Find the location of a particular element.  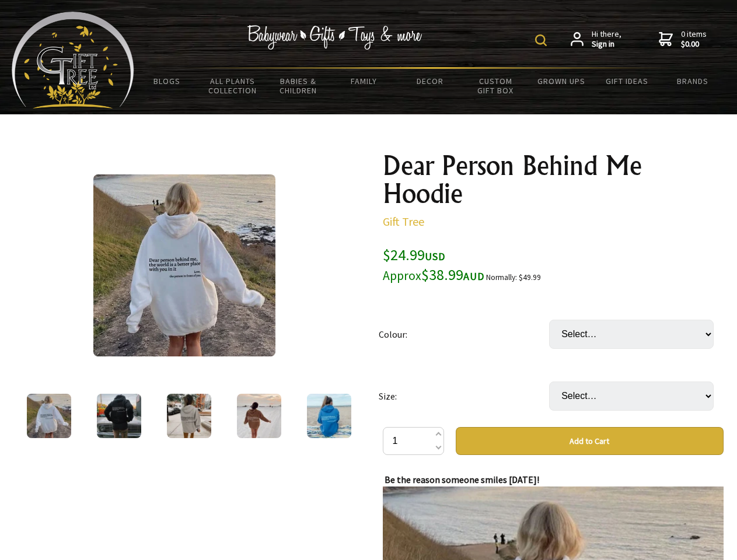

a: BLOGS is located at coordinates (167, 81).